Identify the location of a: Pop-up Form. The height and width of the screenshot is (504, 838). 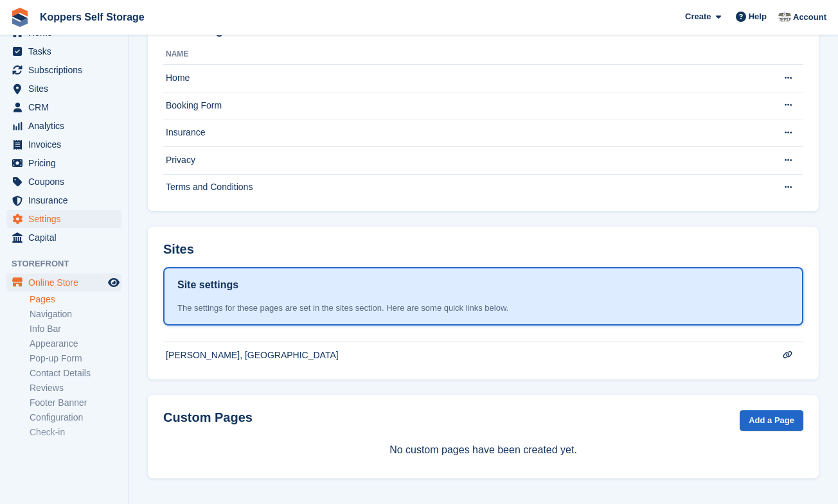
(75, 358).